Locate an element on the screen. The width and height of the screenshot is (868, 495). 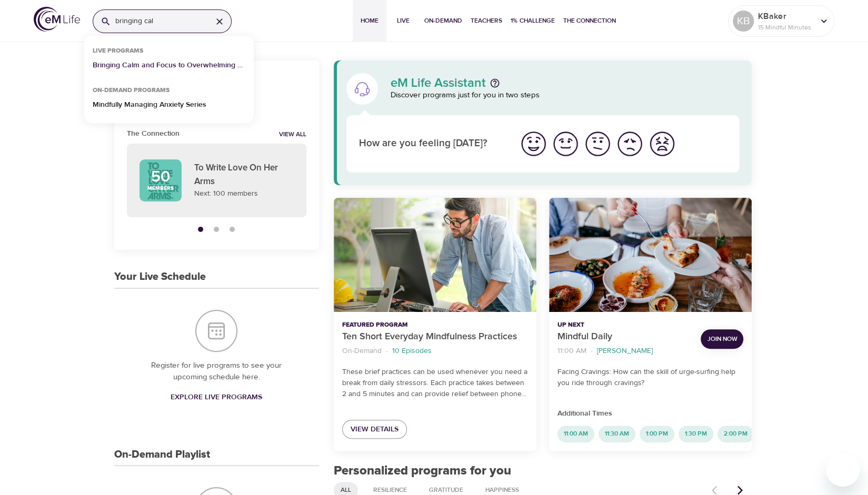
a: View all notifications is located at coordinates (293, 135).